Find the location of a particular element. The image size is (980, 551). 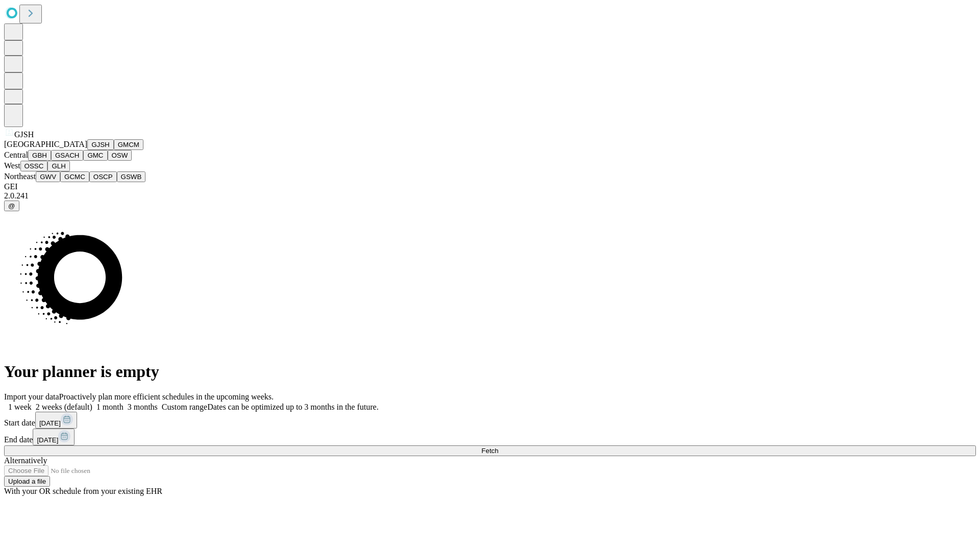

button: GWV is located at coordinates (48, 176).